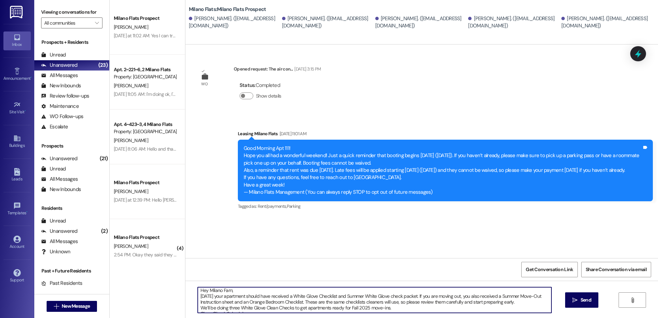 The height and width of the screenshot is (318, 658). I want to click on button: New Message, so click(72, 307).